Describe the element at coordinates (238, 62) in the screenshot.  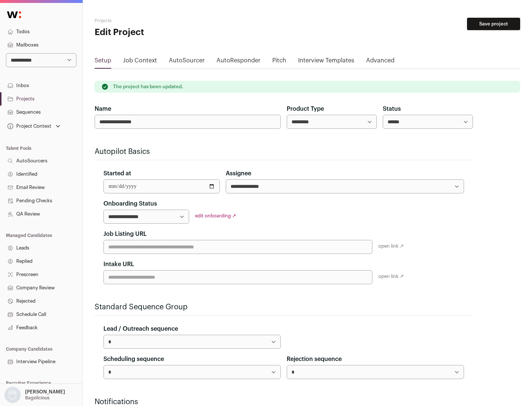
I see `a: AutoResponder` at that location.